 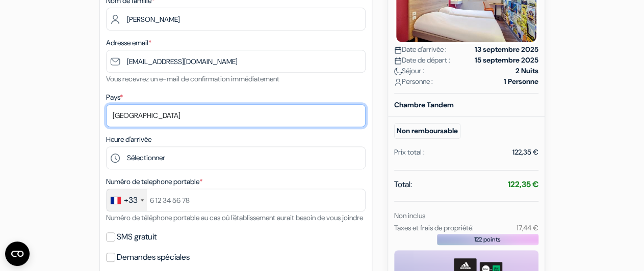 What do you see at coordinates (506, 60) in the screenshot?
I see `strong: 15 septembre 2025` at bounding box center [506, 60].